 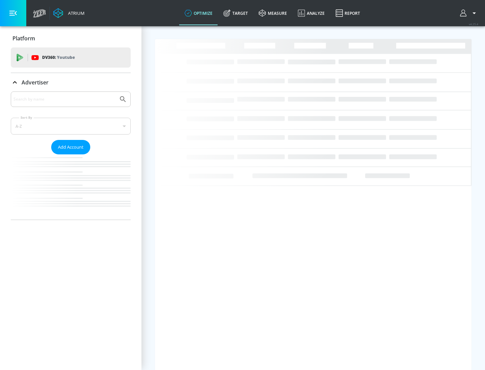 I want to click on a: Analyze, so click(x=311, y=13).